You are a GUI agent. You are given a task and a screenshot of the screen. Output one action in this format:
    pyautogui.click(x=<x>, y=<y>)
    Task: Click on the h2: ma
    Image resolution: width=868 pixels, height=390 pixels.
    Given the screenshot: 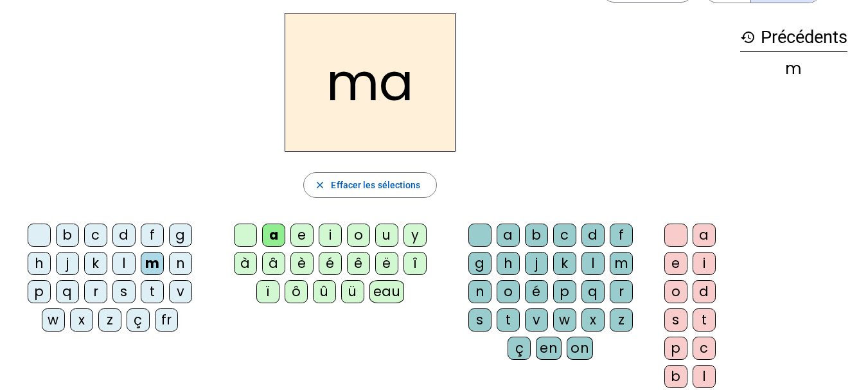 What is the action you would take?
    pyautogui.click(x=370, y=82)
    